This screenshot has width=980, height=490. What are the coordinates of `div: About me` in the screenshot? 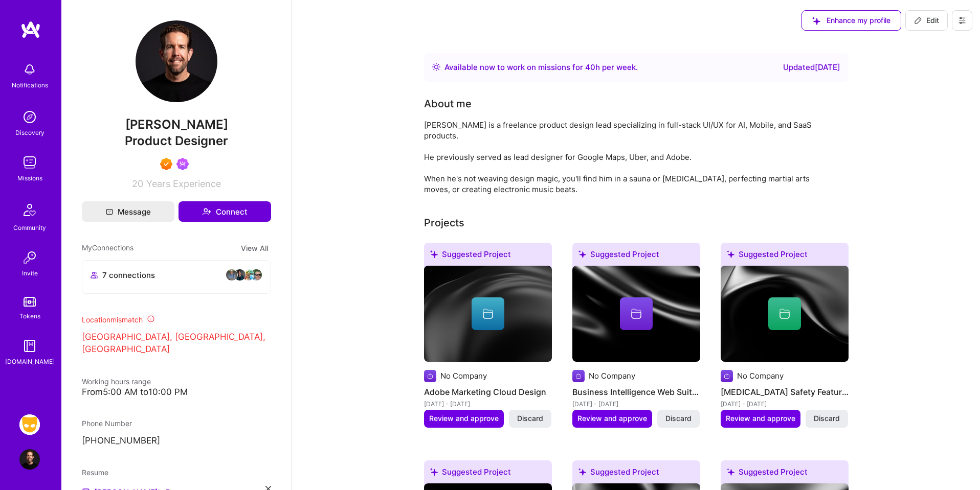 It's located at (448, 104).